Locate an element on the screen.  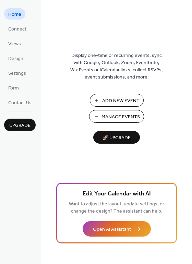
span: Upgrade is located at coordinates (20, 126).